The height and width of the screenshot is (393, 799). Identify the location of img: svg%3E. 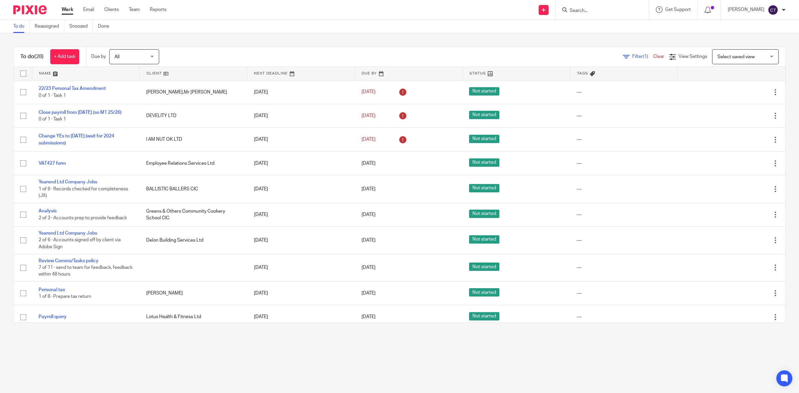
(773, 10).